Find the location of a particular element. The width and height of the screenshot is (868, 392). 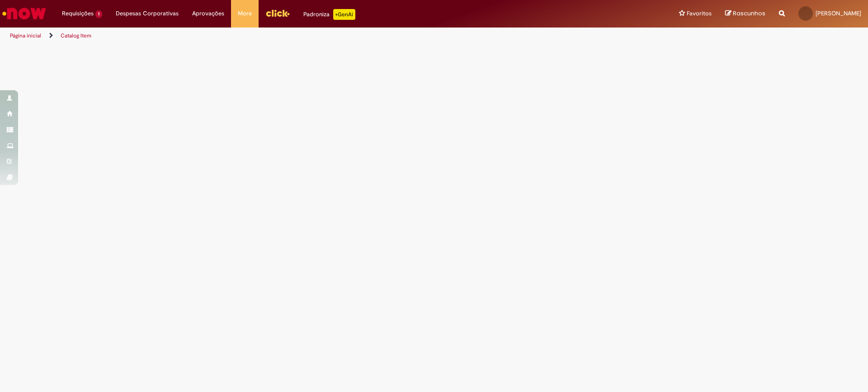

a: Página inicial is located at coordinates (25, 36).